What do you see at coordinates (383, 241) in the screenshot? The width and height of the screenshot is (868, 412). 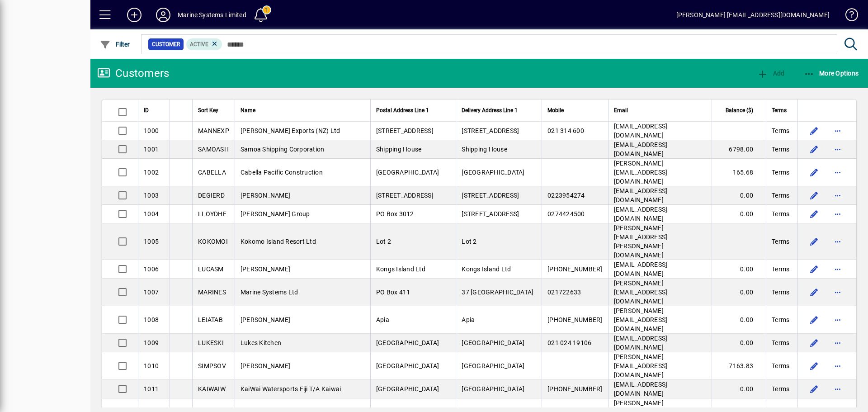 I see `span: Lot 2` at bounding box center [383, 241].